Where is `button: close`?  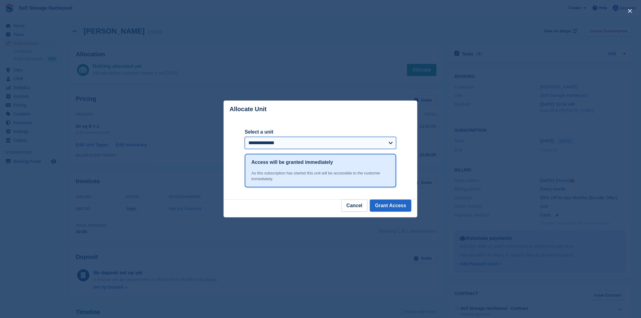 button: close is located at coordinates (630, 11).